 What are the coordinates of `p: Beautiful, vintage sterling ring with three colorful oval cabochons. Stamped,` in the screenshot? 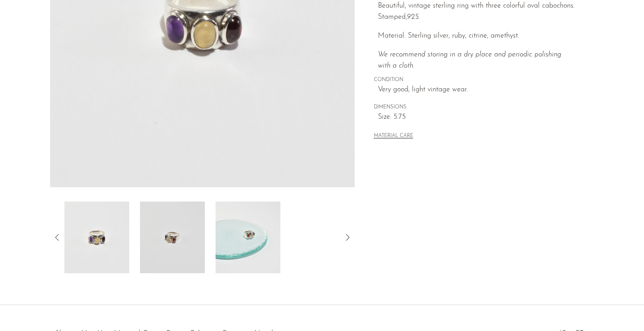 It's located at (476, 12).